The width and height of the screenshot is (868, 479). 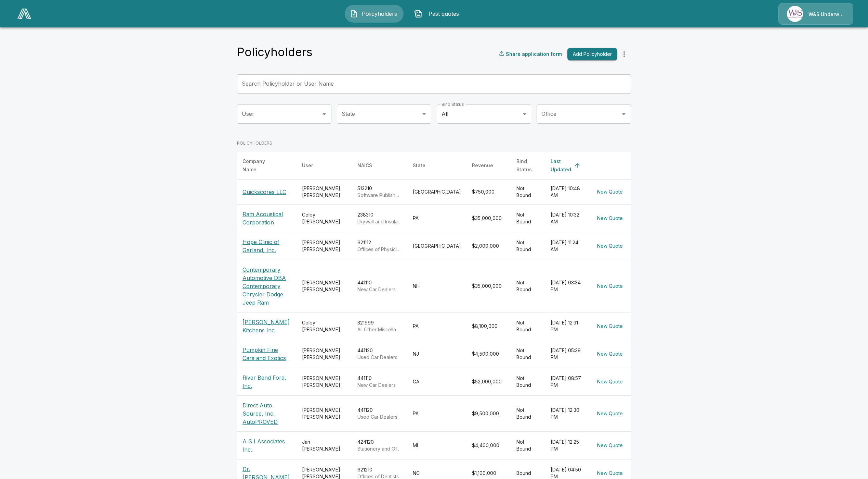 I want to click on div: 424120, so click(x=380, y=445).